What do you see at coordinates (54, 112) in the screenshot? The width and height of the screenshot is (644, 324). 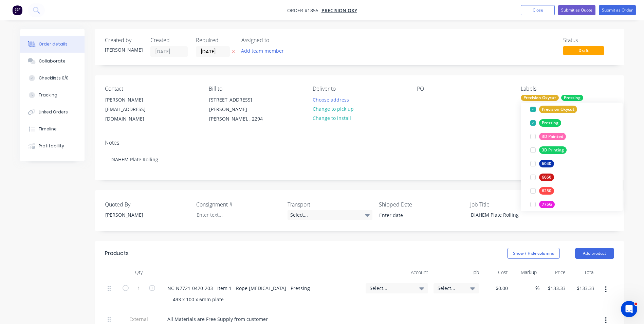 I see `div: Linked Orders` at bounding box center [54, 112].